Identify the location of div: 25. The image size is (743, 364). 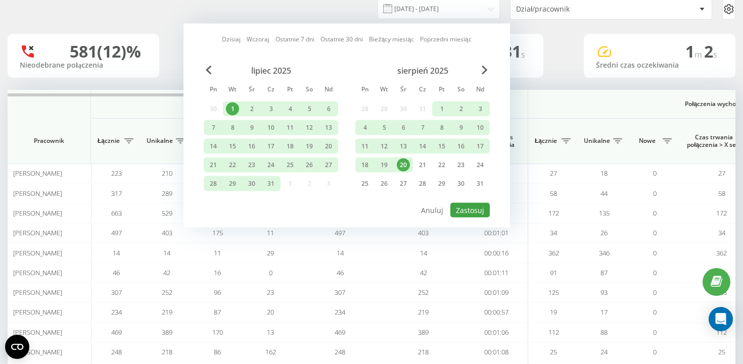
(290, 165).